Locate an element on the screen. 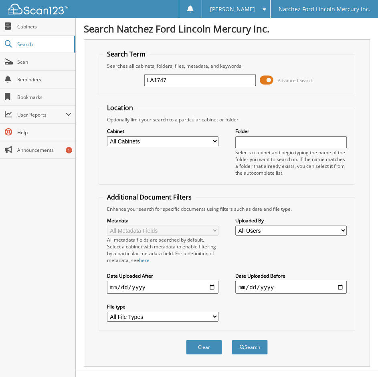 The height and width of the screenshot is (377, 378). label: File type is located at coordinates (163, 307).